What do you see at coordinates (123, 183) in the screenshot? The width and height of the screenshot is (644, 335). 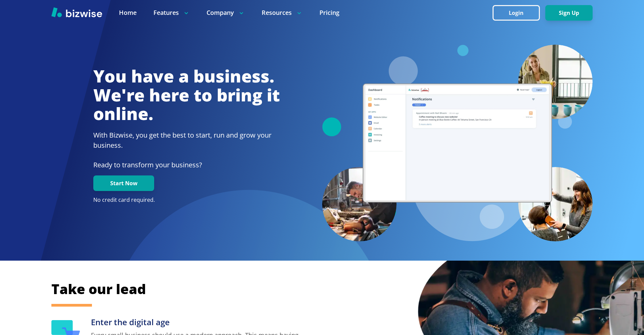 I see `button: Start Now` at bounding box center [123, 183].